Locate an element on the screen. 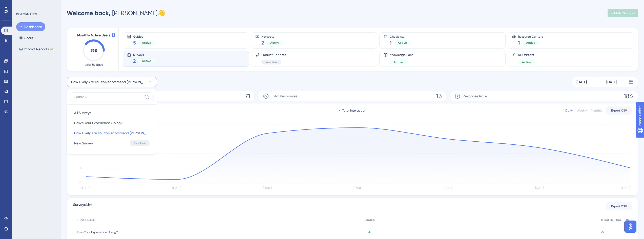  div: BETA is located at coordinates (52, 49).